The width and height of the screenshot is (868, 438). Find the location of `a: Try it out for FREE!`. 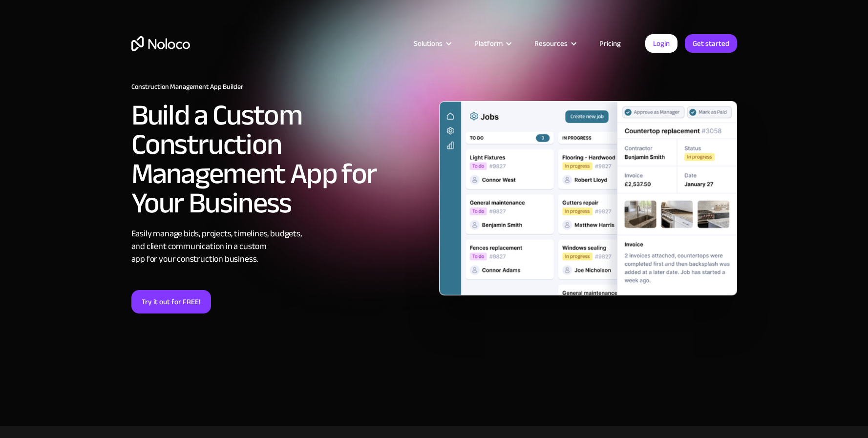

a: Try it out for FREE! is located at coordinates (171, 302).